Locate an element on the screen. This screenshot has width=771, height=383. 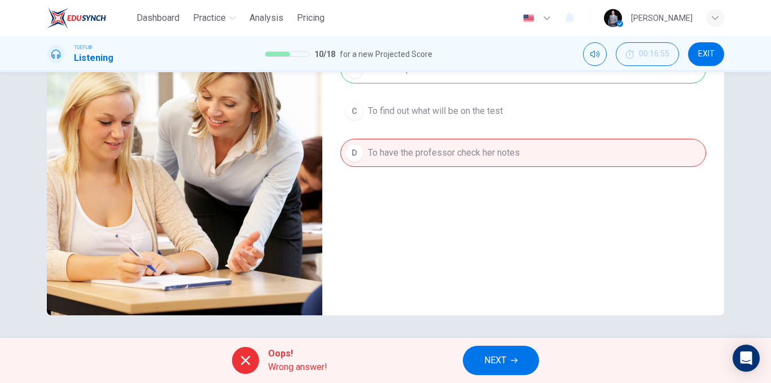
button: Pricing is located at coordinates (310, 18).